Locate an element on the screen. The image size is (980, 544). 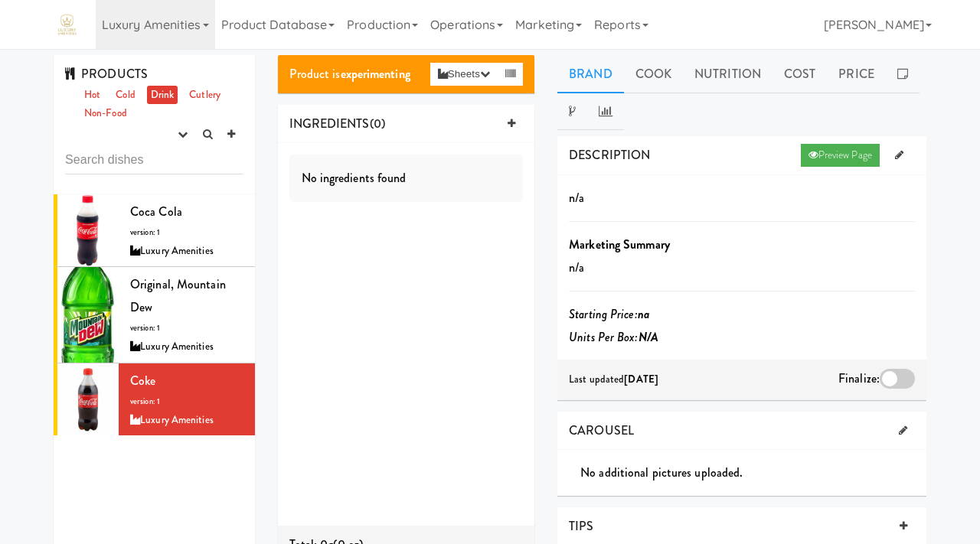
li: Cokeversion: 1Luxury Amenities is located at coordinates (153, 400).